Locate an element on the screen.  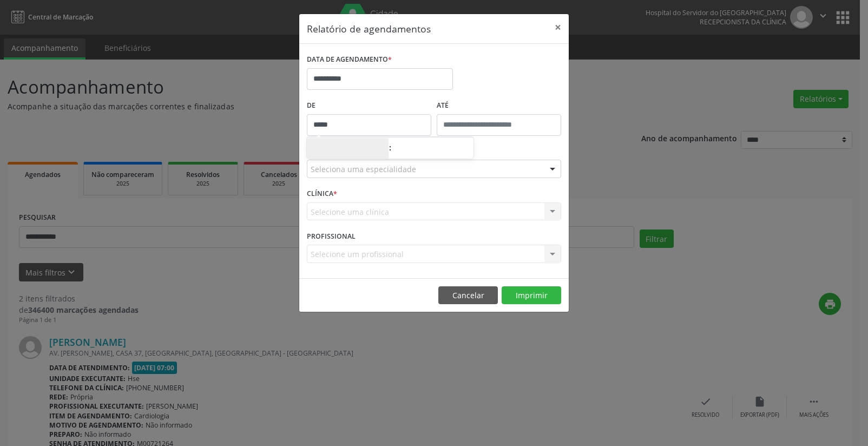
input: Hour is located at coordinates (347, 149).